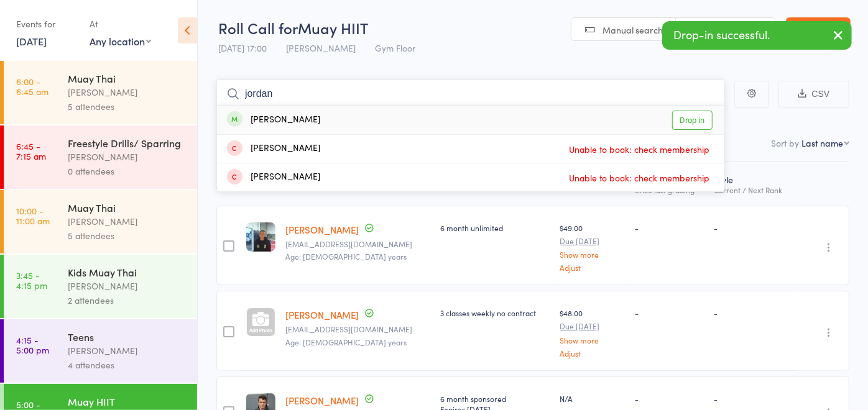 The width and height of the screenshot is (868, 410). I want to click on time: 6:45 - 7:15 am, so click(31, 151).